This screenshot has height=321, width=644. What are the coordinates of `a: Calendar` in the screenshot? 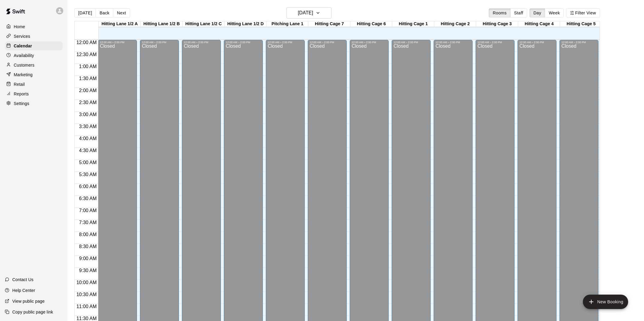 It's located at (33, 46).